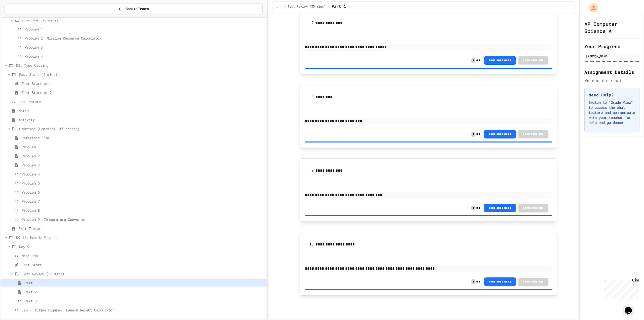 This screenshot has width=644, height=320. Describe the element at coordinates (143, 192) in the screenshot. I see `span: Problem 6` at that location.